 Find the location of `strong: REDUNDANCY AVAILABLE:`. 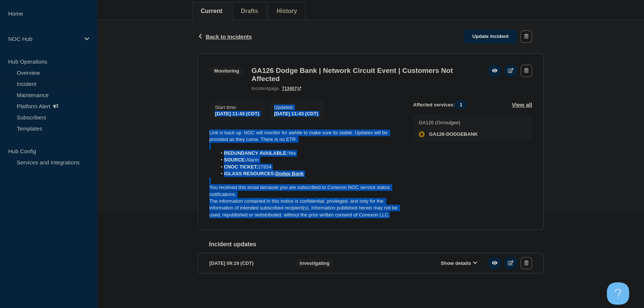

strong: REDUNDANCY AVAILABLE: is located at coordinates (256, 153).